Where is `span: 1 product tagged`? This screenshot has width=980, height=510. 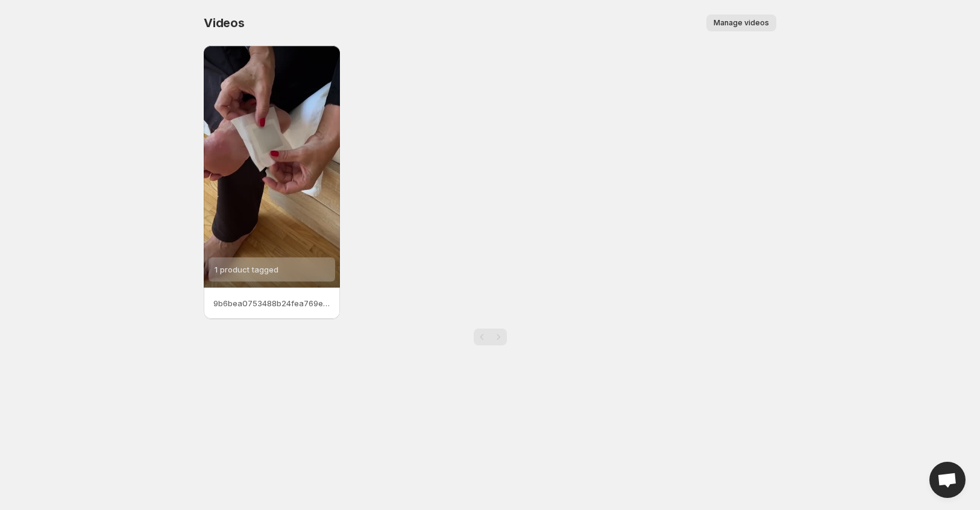 span: 1 product tagged is located at coordinates (247, 269).